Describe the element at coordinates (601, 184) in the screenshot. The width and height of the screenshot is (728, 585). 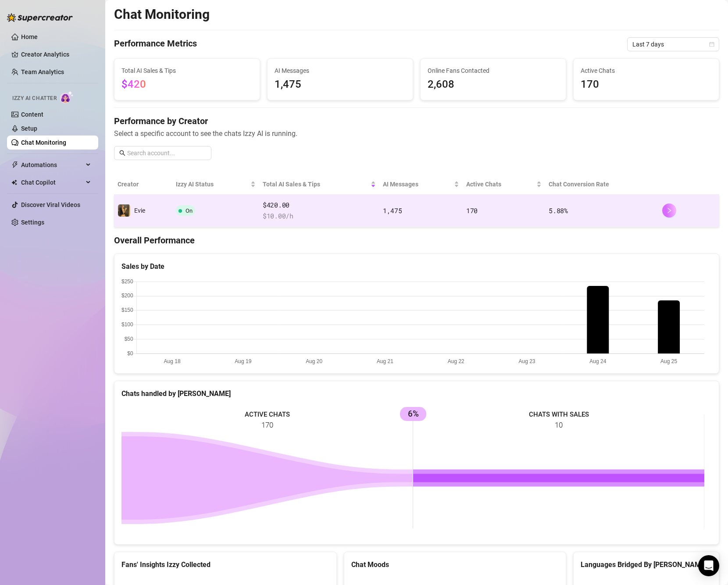
I see `th: Chat Conversion Rate` at that location.